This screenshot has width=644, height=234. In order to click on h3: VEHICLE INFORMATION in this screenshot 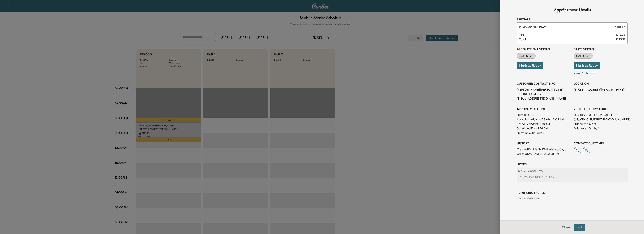, I will do `click(601, 109)`.